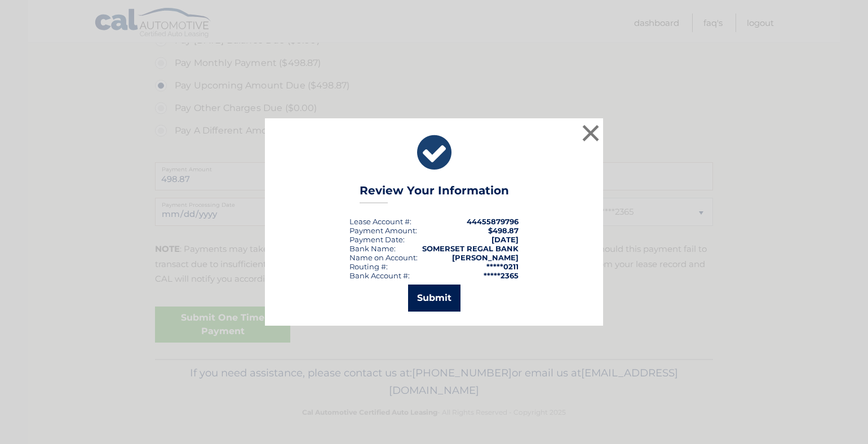 The width and height of the screenshot is (868, 444). Describe the element at coordinates (434, 298) in the screenshot. I see `button: Submit` at that location.